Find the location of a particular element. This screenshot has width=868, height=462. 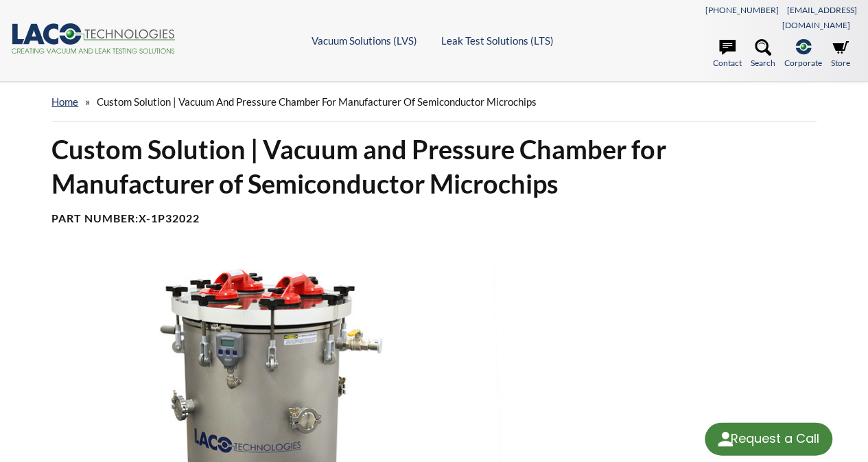

span: Custom Solution | Vacuum and Pressure Chamber for Manufacturer of Semiconductor Microchips is located at coordinates (317, 102).